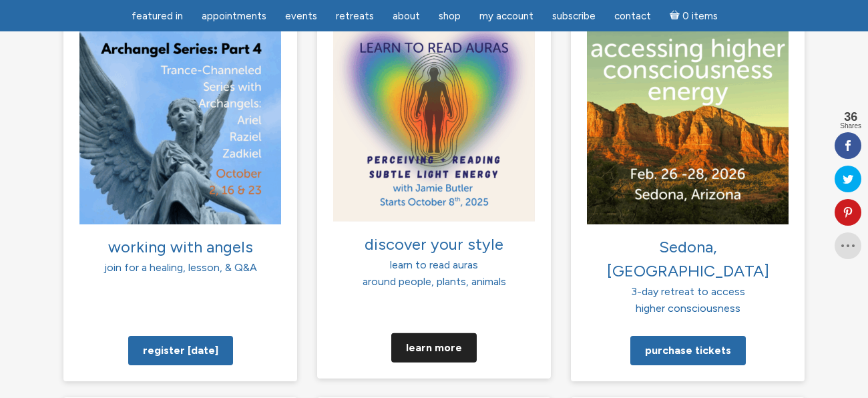 The image size is (868, 398). Describe the element at coordinates (700, 16) in the screenshot. I see `span: 0 items` at that location.